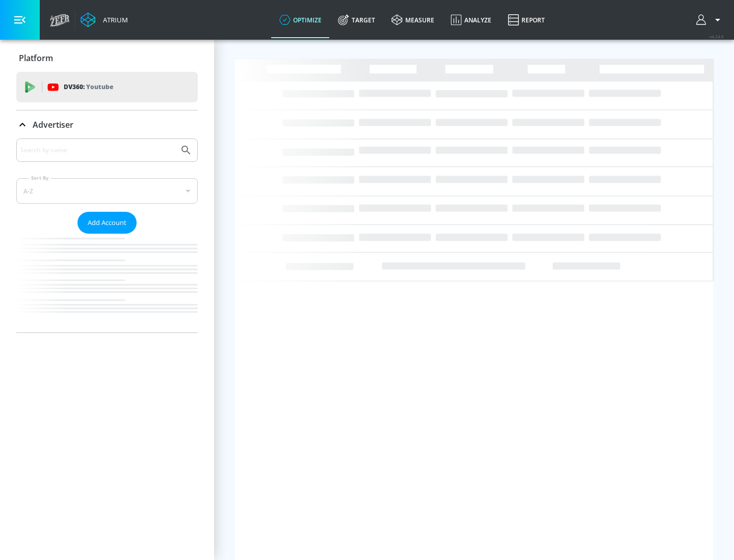 This screenshot has height=560, width=734. What do you see at coordinates (104, 20) in the screenshot?
I see `a: Atrium` at bounding box center [104, 20].